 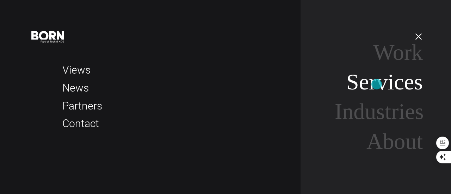 I want to click on a: Services, so click(x=385, y=82).